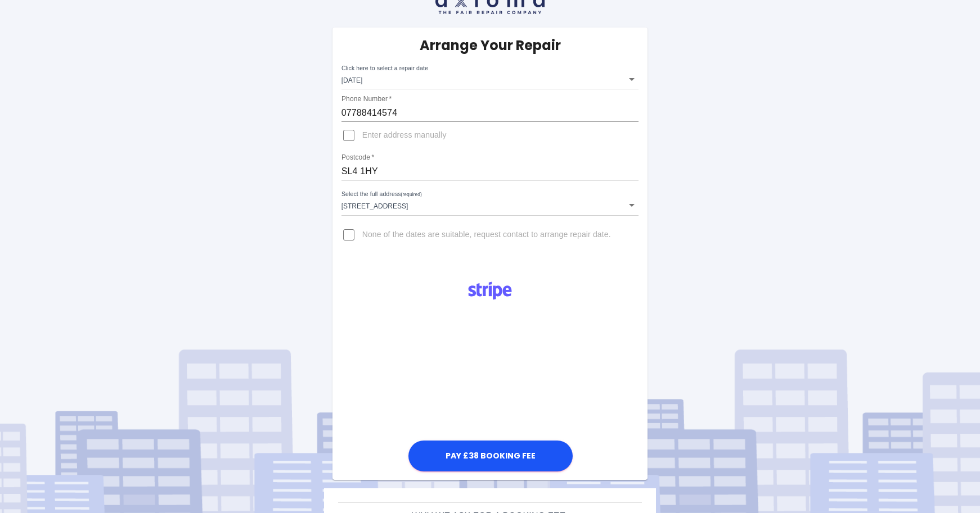 The height and width of the screenshot is (513, 980). What do you see at coordinates (381, 195) in the screenshot?
I see `label: Select the full address` at bounding box center [381, 195].